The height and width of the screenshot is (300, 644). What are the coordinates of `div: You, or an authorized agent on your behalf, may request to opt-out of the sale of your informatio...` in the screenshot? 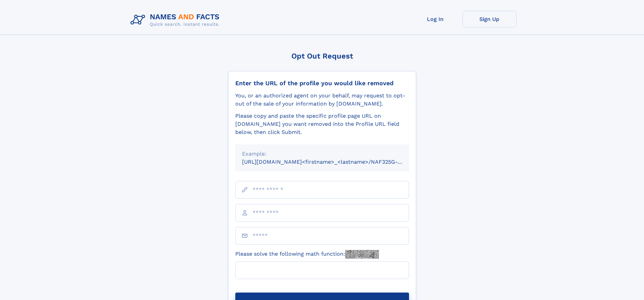 It's located at (322, 100).